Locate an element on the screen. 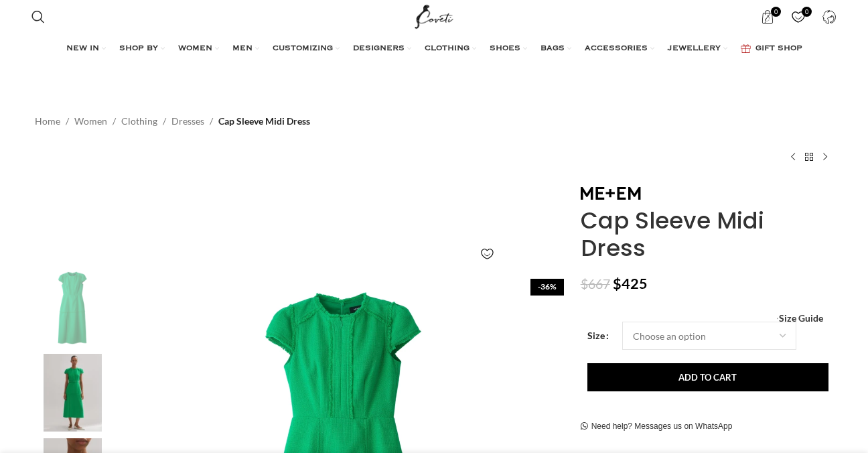  a: Search is located at coordinates (38, 17).